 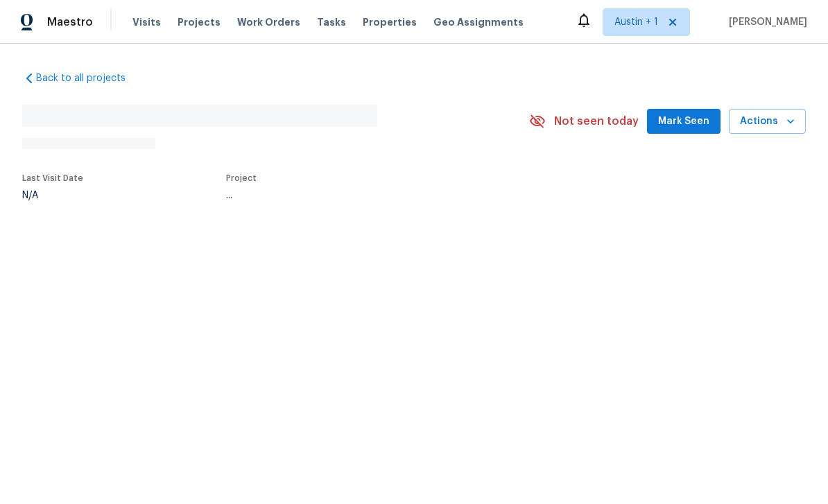 I want to click on span: Mark Seen, so click(x=684, y=122).